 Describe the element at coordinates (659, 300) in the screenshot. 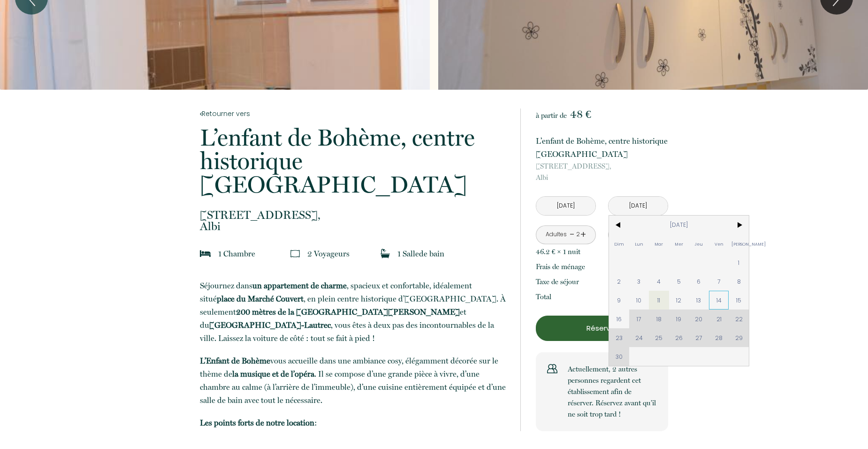

I see `span: 11` at that location.